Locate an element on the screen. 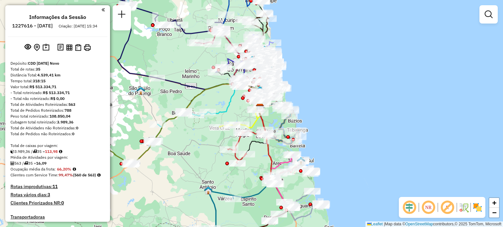 Image resolution: width=503 pixels, height=227 pixels. div: 3.989,36 / 35 = is located at coordinates (58, 152).